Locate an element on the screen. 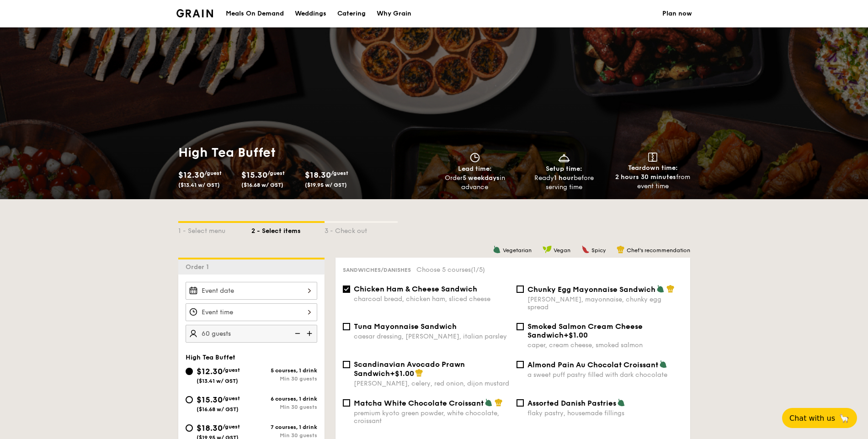 This screenshot has width=868, height=439. img: Grain is located at coordinates (194, 13).